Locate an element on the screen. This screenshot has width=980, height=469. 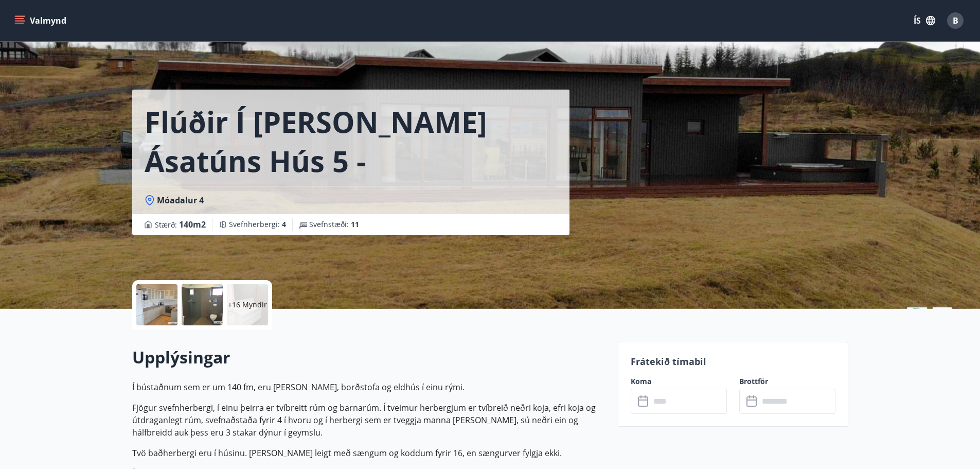
button: ÍS is located at coordinates (925, 21).